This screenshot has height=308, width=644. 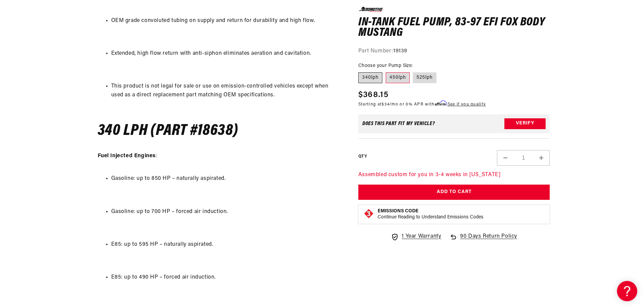 What do you see at coordinates (400, 51) in the screenshot?
I see `strong: 19139` at bounding box center [400, 51].